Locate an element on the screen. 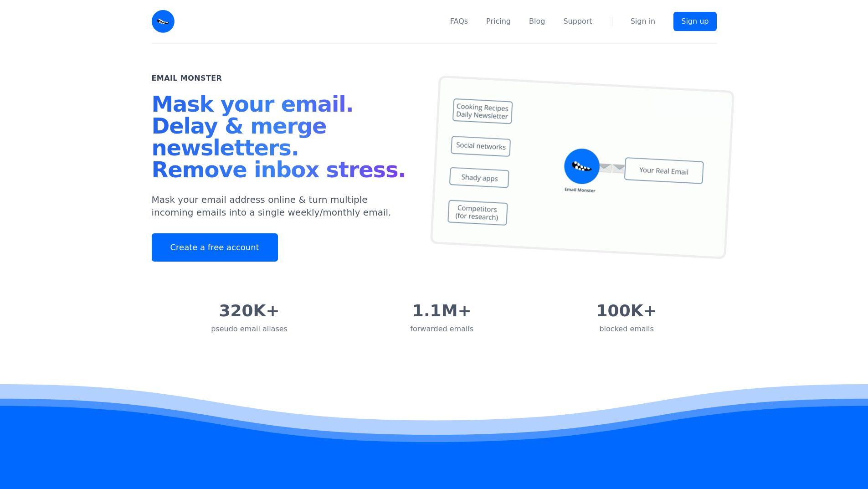 The width and height of the screenshot is (868, 489). h2: Email Monster is located at coordinates (187, 79).